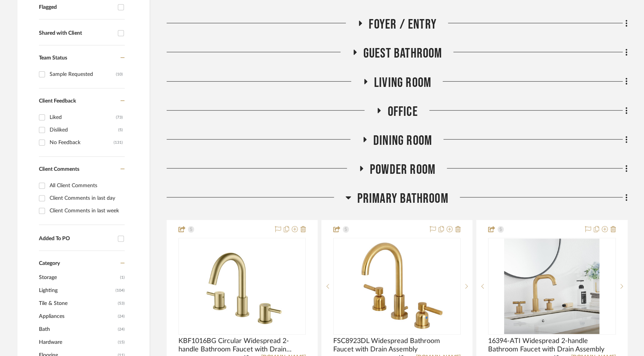 This screenshot has width=644, height=356. I want to click on div: Flagged, so click(76, 8).